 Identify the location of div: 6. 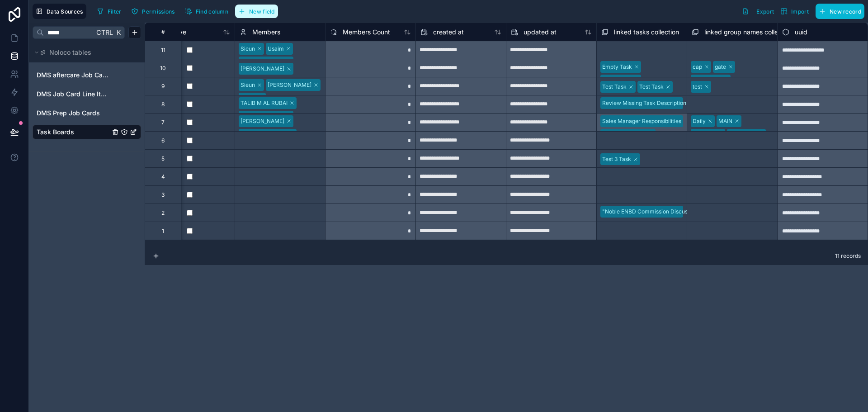
(163, 140).